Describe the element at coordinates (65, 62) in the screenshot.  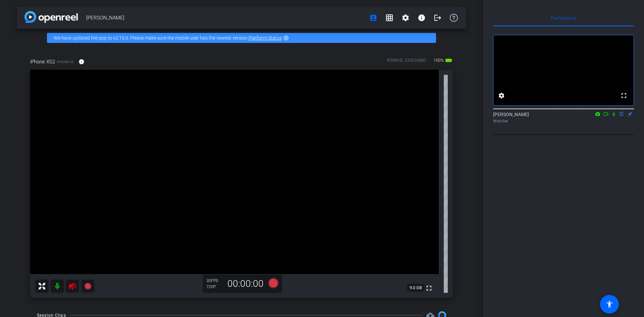
I see `span: iPhone XS` at that location.